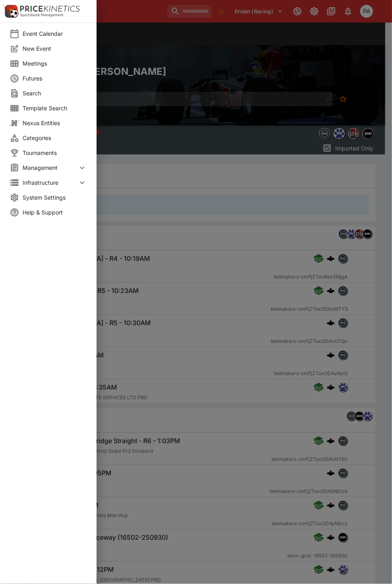 This screenshot has width=392, height=584. I want to click on span: Management, so click(50, 168).